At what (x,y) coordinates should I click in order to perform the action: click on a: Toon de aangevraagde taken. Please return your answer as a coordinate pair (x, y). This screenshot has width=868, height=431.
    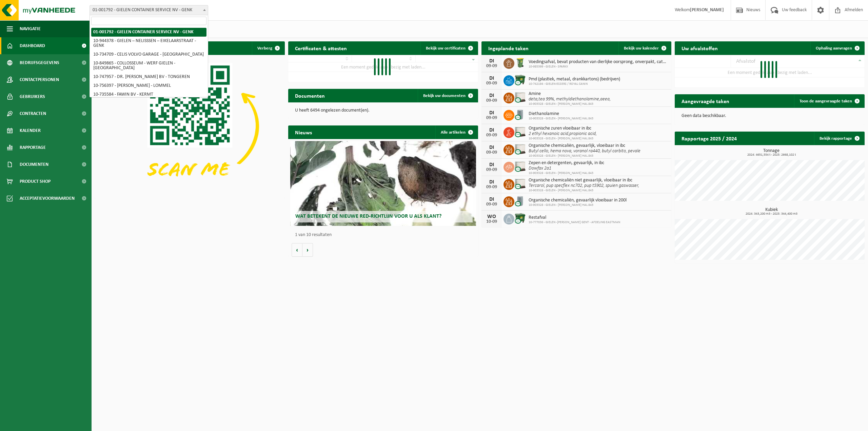
    Looking at the image, I should click on (829, 101).